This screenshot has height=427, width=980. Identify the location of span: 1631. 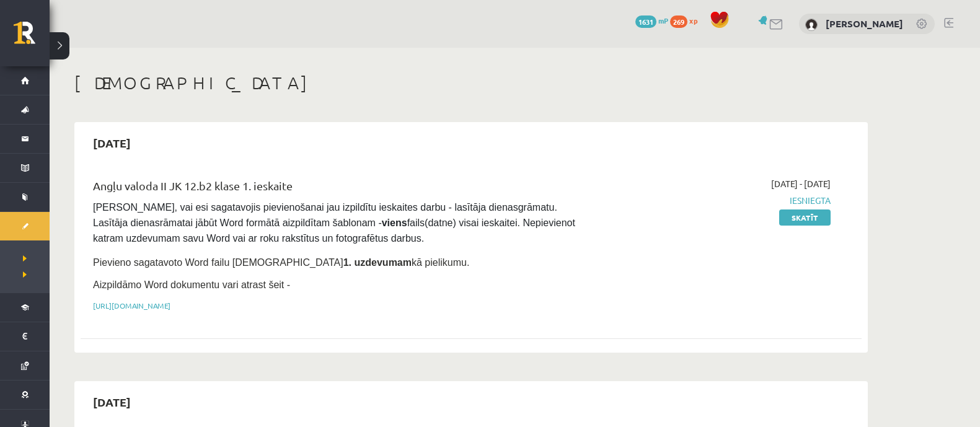
(646, 22).